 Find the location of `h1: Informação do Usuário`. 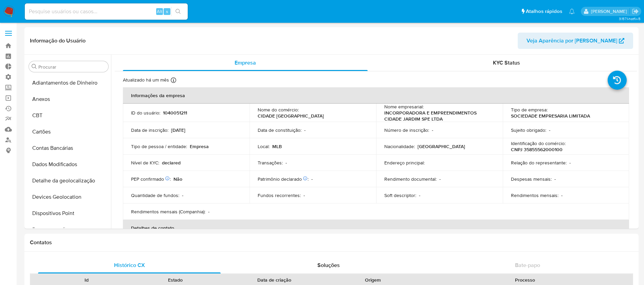

h1: Informação do Usuário is located at coordinates (58, 41).